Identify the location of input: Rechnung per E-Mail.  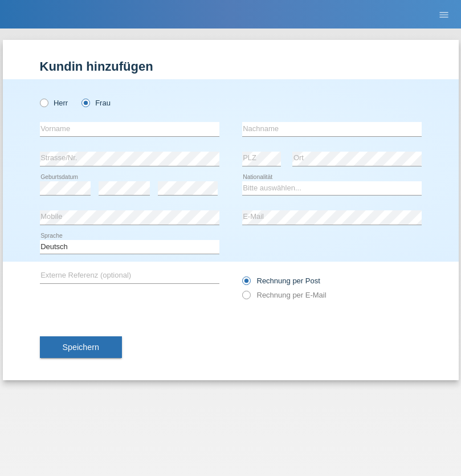
(245, 298).